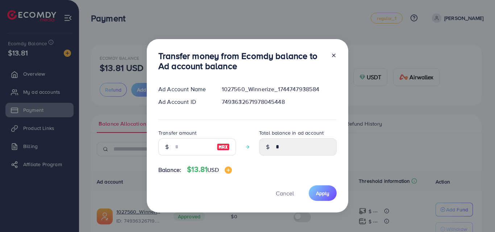 This screenshot has width=495, height=232. What do you see at coordinates (285, 193) in the screenshot?
I see `button: Cancel` at bounding box center [285, 193].